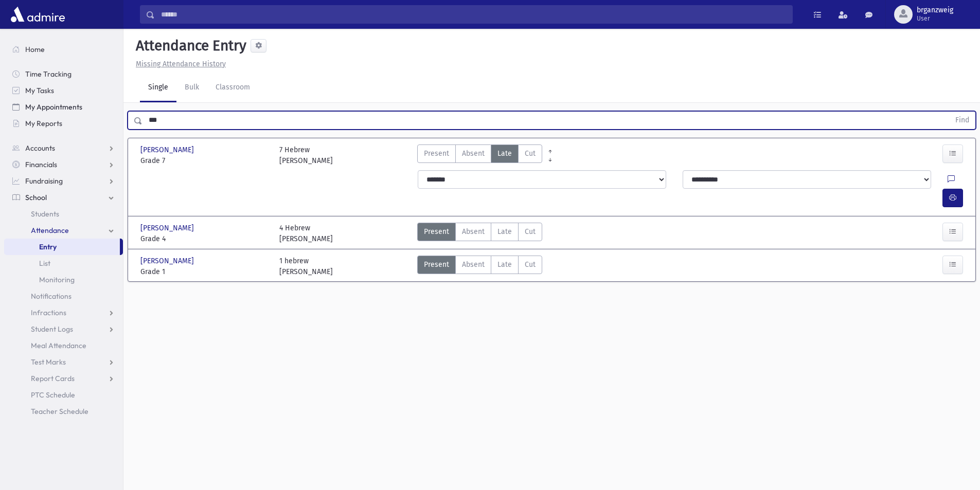  Describe the element at coordinates (60, 411) in the screenshot. I see `span: Teacher Schedule` at that location.